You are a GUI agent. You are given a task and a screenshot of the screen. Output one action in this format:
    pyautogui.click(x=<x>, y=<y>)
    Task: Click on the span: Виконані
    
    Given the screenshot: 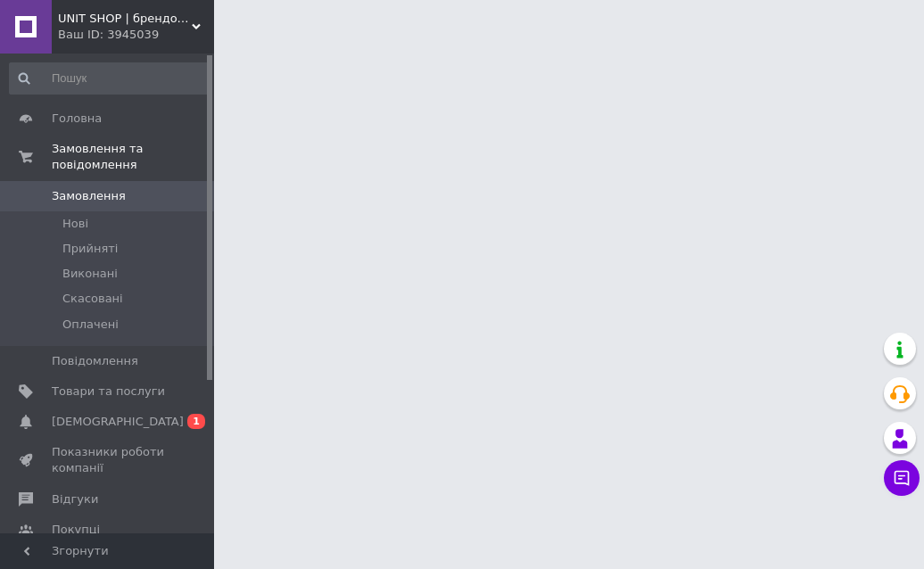 What is the action you would take?
    pyautogui.click(x=91, y=274)
    